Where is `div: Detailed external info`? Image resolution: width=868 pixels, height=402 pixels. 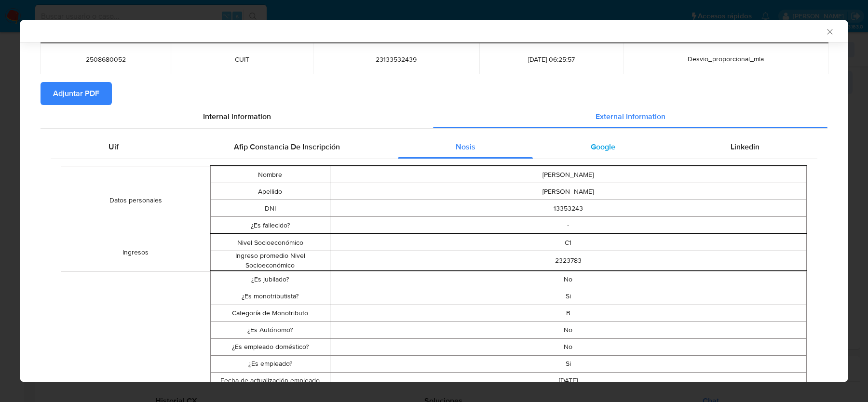
div: Detailed external info is located at coordinates (434, 147).